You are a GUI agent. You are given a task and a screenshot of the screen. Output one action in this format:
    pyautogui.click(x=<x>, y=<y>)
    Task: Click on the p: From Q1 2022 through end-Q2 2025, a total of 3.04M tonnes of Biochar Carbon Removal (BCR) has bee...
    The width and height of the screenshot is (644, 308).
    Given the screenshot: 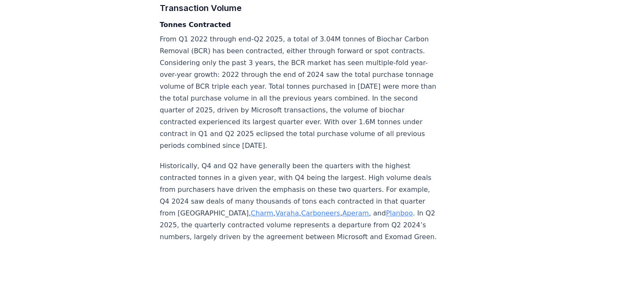 What is the action you would take?
    pyautogui.click(x=300, y=93)
    